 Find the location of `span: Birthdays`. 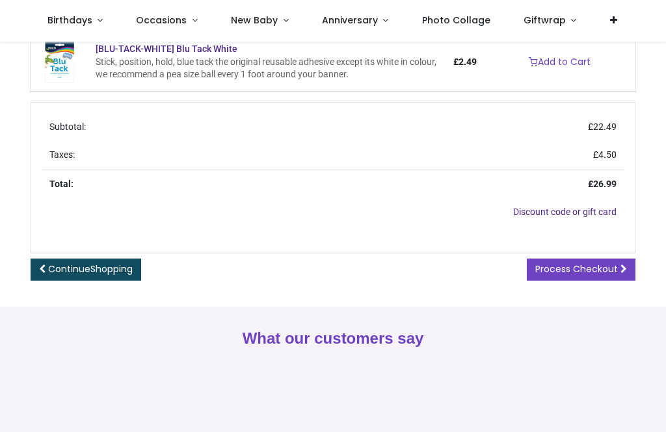

span: Birthdays is located at coordinates (70, 20).